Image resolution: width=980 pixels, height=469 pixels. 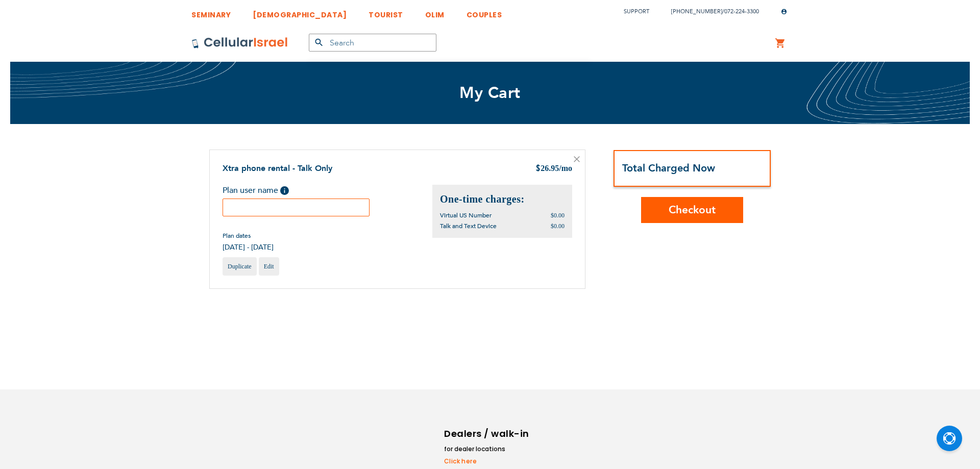 I want to click on h6: Dealers / walk-in, so click(x=487, y=434).